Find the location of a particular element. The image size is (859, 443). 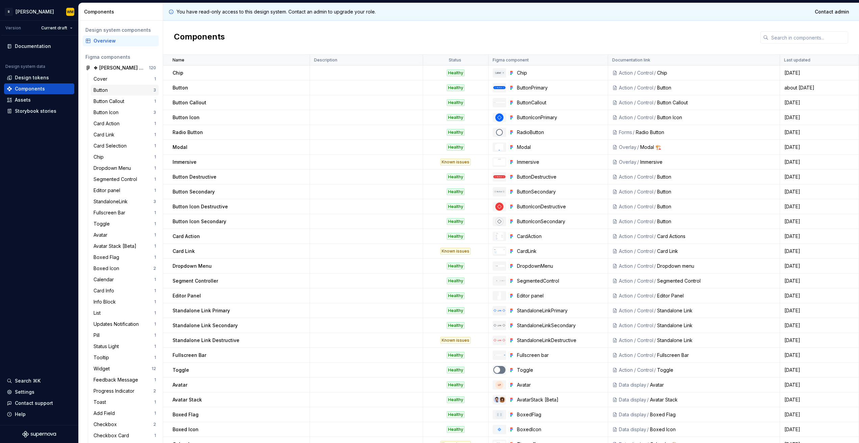

div: ButtonIconPrimary is located at coordinates (561, 118).